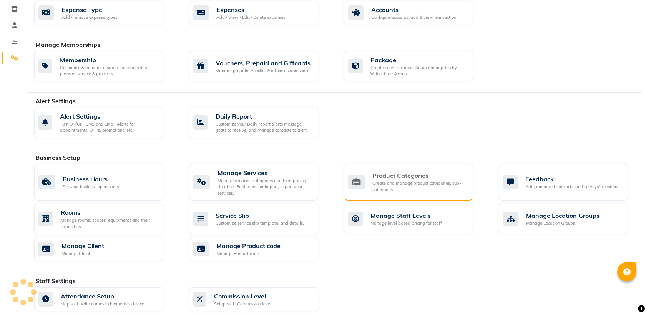 This screenshot has height=315, width=646. I want to click on a: AccountsConfigure accounts, add & view transaction, so click(416, 13).